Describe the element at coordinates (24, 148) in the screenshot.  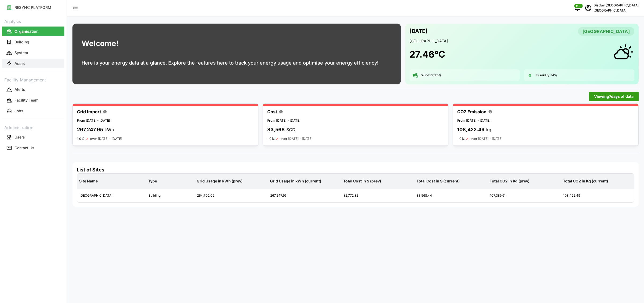
I see `p: Contact Us` at that location.